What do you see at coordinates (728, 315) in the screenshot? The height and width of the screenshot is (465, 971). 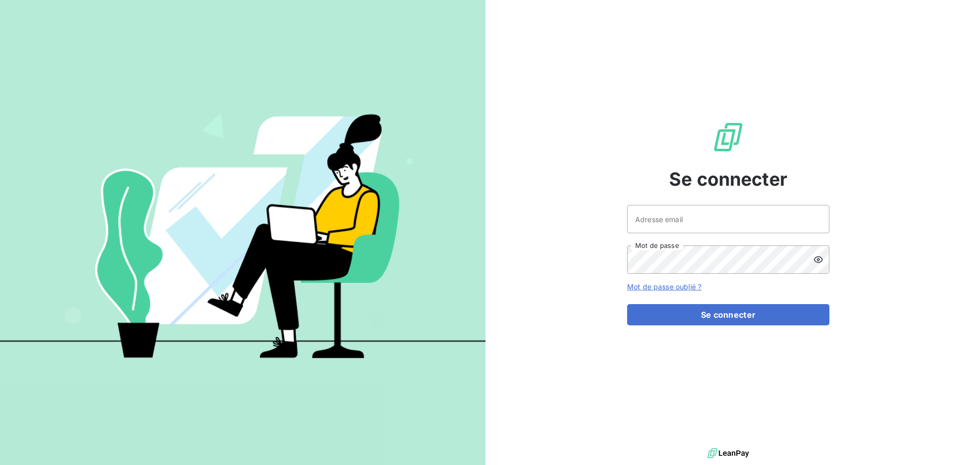 I see `button: Se connecter` at bounding box center [728, 315].